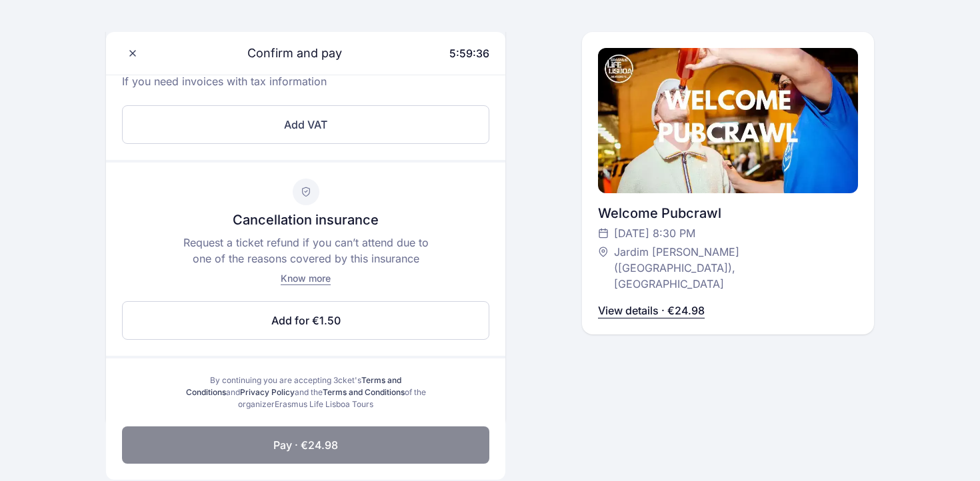 The image size is (980, 481). Describe the element at coordinates (363, 392) in the screenshot. I see `a: Terms and Conditions` at that location.